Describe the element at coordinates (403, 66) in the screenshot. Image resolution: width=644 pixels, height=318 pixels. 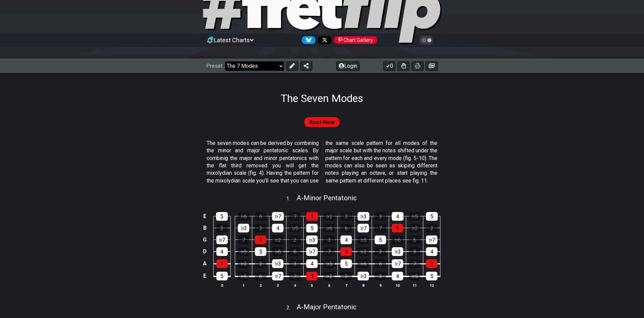
I see `button: Toggle Dexterity for all fretkits` at that location.